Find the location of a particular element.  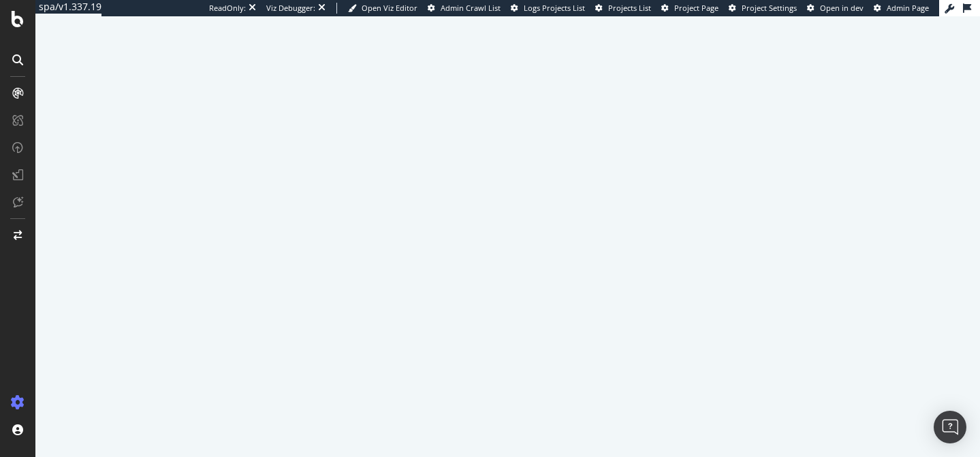

div: Open Intercom Messenger is located at coordinates (950, 427).